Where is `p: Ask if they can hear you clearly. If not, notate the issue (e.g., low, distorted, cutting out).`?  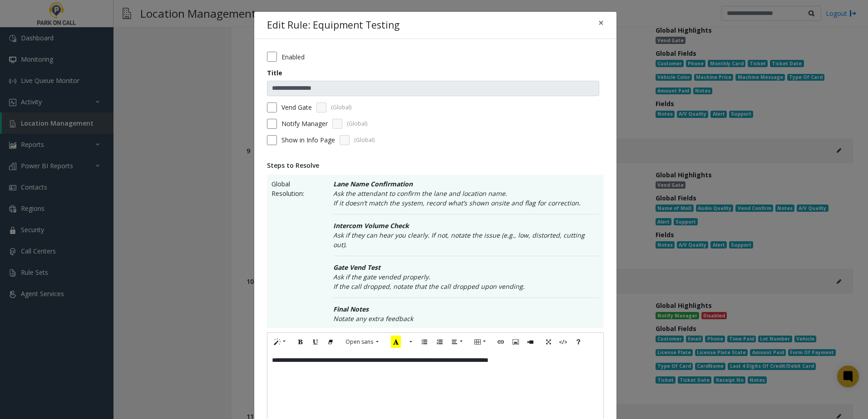 p: Ask if they can hear you clearly. If not, notate the issue (e.g., low, distorted, cutting out). is located at coordinates (467, 240).